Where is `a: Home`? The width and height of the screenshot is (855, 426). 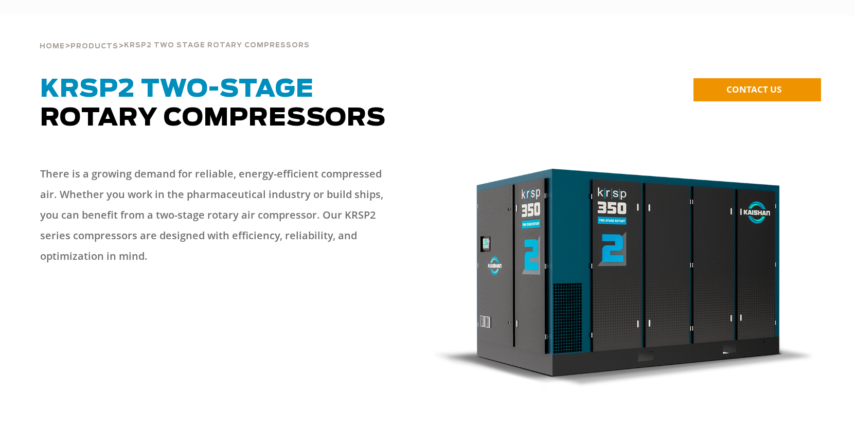 a: Home is located at coordinates (52, 46).